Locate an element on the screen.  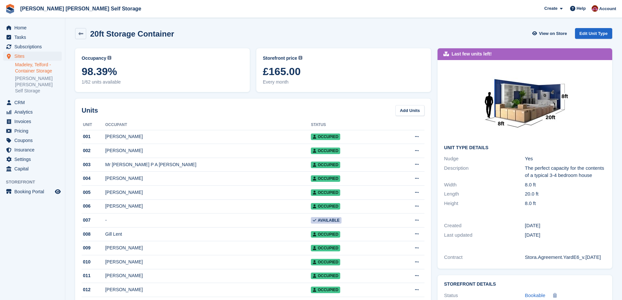
span: 1/62 units available is located at coordinates (162, 82).